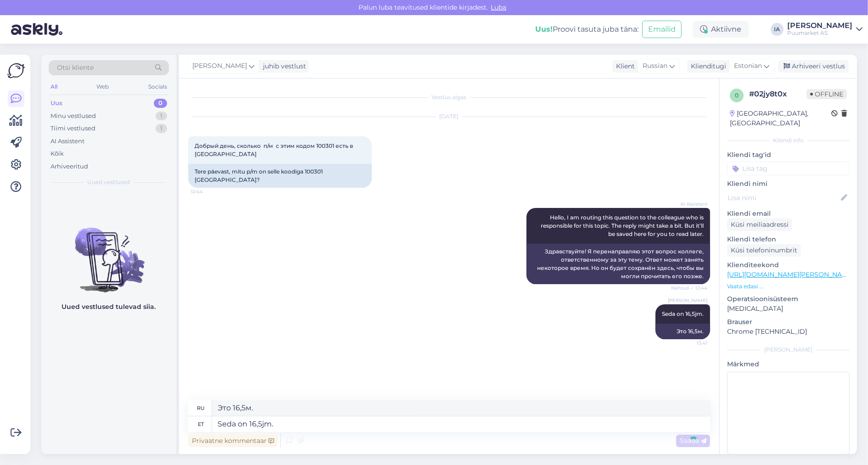 The width and height of the screenshot is (868, 465). Describe the element at coordinates (788, 364) in the screenshot. I see `p: Märkmed` at that location.